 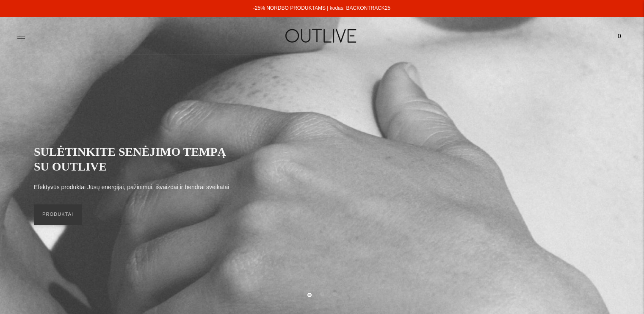 What do you see at coordinates (619, 36) in the screenshot?
I see `span: 0` at bounding box center [619, 36].